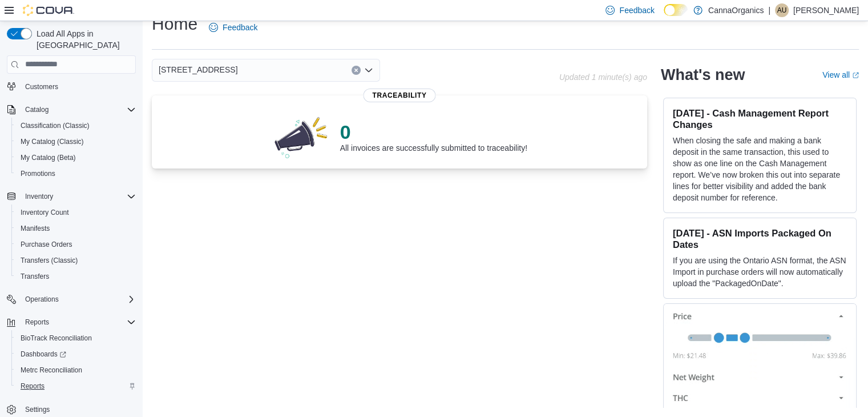  Describe the element at coordinates (233, 28) in the screenshot. I see `a: Feedback` at that location.